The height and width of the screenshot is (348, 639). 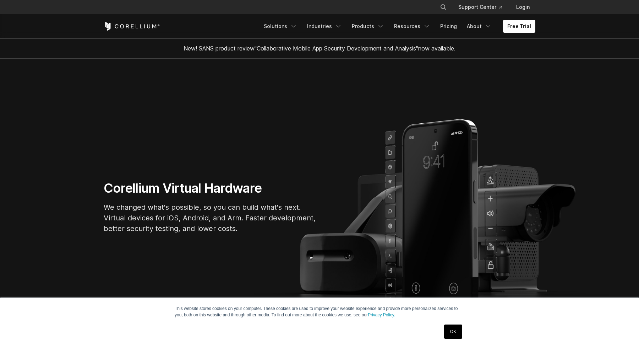 What do you see at coordinates (320, 48) in the screenshot?
I see `span: New! SANS product review now available.` at bounding box center [320, 48].